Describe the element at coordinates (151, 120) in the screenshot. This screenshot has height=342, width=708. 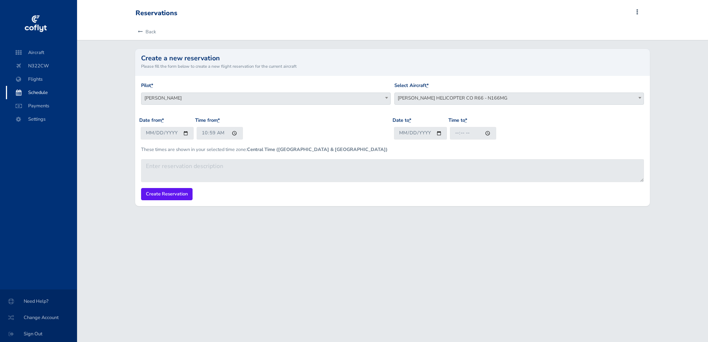
I see `label: Date from` at that location.